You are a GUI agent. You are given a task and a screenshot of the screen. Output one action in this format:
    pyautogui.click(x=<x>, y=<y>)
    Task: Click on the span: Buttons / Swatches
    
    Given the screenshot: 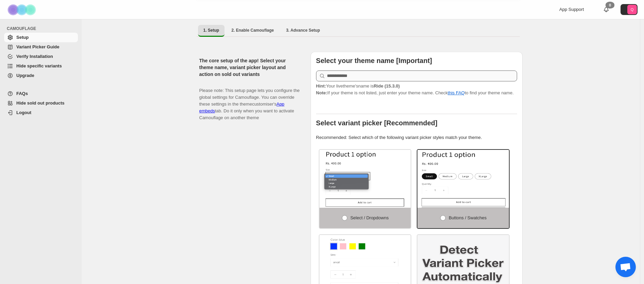 What is the action you would take?
    pyautogui.click(x=468, y=218)
    